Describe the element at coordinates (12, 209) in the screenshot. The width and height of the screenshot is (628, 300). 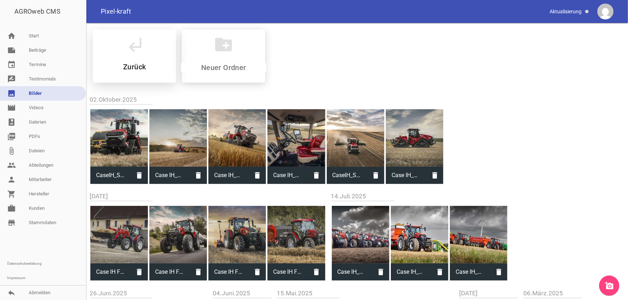
I see `i: work` at that location.